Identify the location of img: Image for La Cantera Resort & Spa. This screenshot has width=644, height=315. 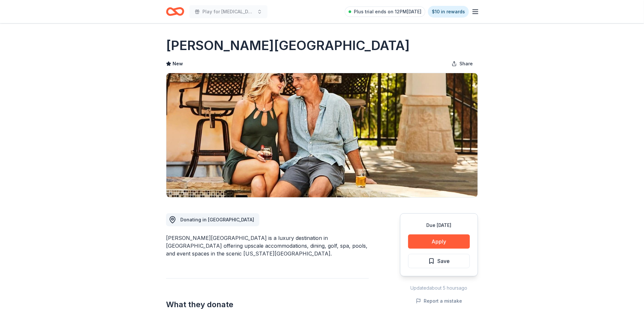
(322, 135).